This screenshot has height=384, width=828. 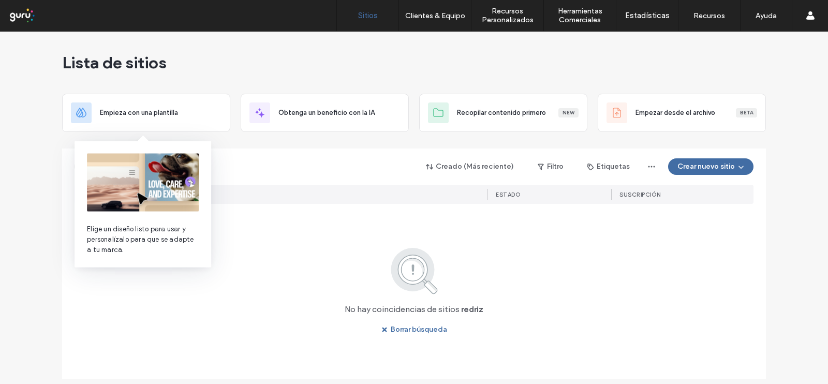 I want to click on label: Herramientas Comerciales, so click(x=579, y=16).